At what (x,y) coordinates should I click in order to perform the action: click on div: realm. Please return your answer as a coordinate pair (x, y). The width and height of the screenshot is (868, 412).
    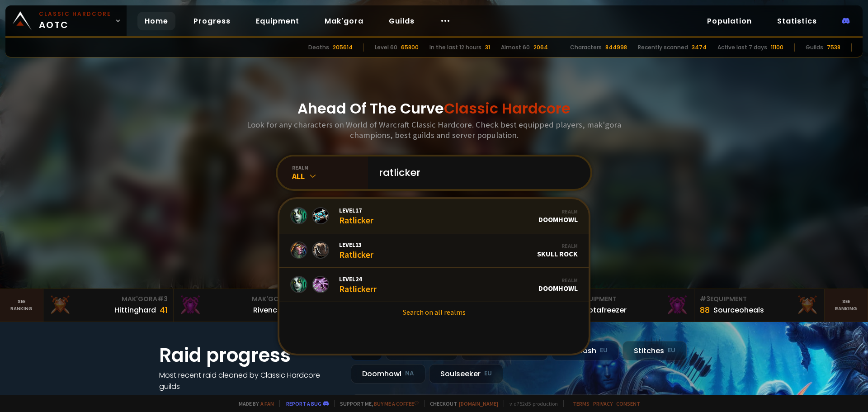
    Looking at the image, I should click on (330, 167).